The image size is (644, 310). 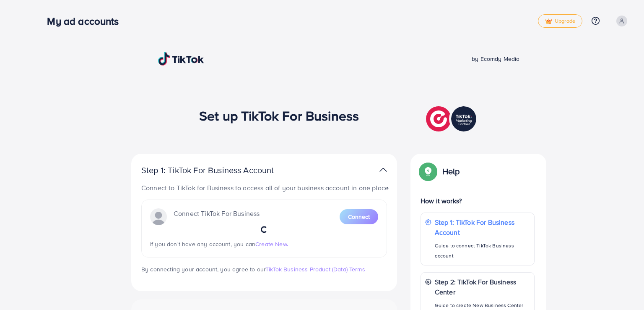 What do you see at coordinates (181, 59) in the screenshot?
I see `img: TikTok` at bounding box center [181, 59].